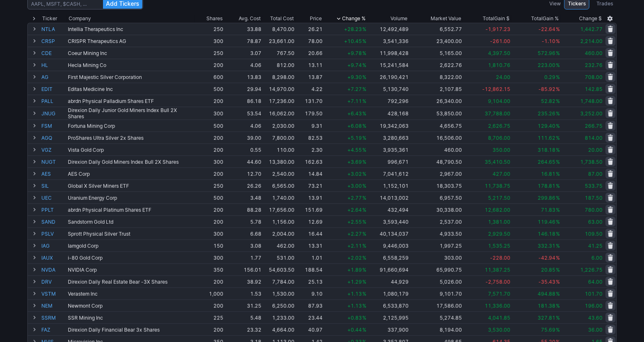 Image resolution: width=644 pixels, height=342 pixels. Describe the element at coordinates (34, 18) in the screenshot. I see `div: Expand All` at that location.